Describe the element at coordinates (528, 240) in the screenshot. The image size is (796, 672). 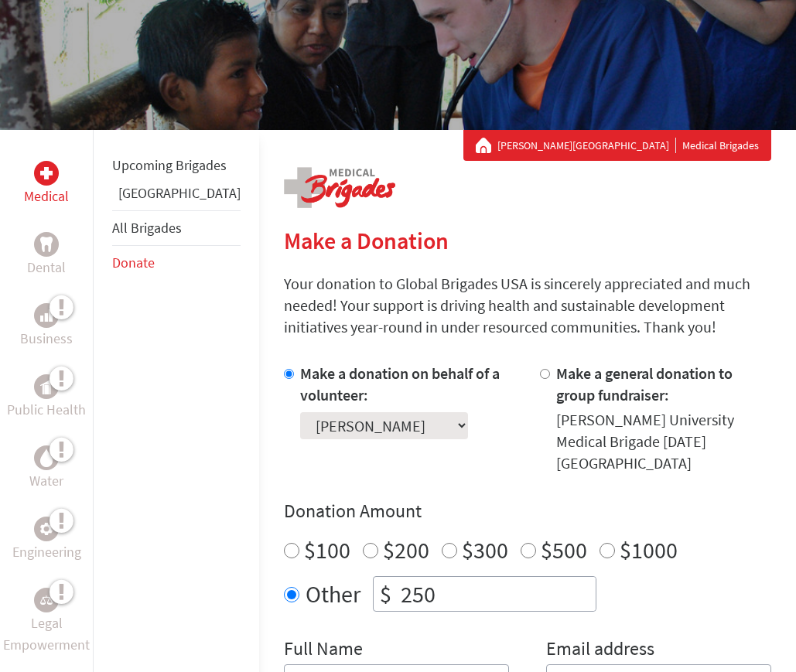
I see `h2: Make a Donation` at that location.